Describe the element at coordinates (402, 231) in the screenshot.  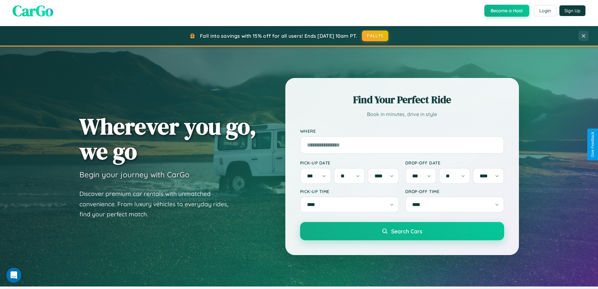
I see `button: Search Cars` at that location.